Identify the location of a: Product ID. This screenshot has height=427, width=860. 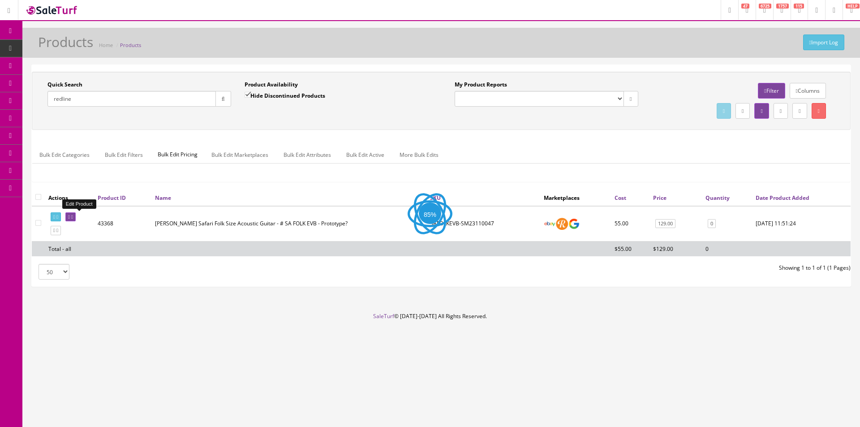
(112, 198).